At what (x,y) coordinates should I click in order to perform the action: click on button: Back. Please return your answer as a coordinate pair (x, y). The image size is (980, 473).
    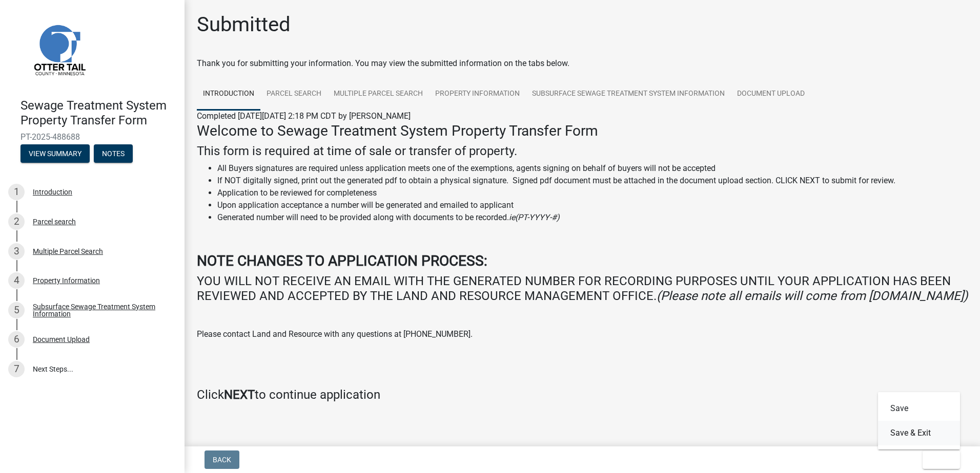
    Looking at the image, I should click on (222, 459).